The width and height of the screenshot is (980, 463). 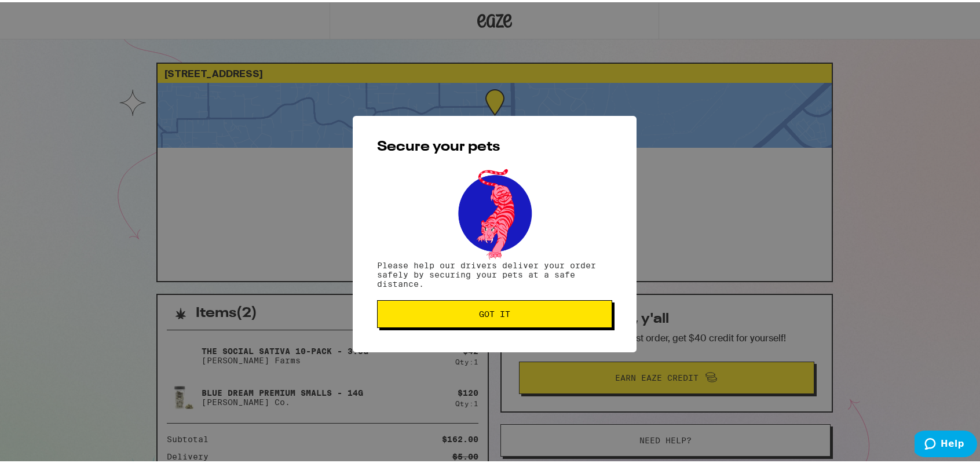 What do you see at coordinates (495, 145) in the screenshot?
I see `h2: Secure your pets` at bounding box center [495, 145].